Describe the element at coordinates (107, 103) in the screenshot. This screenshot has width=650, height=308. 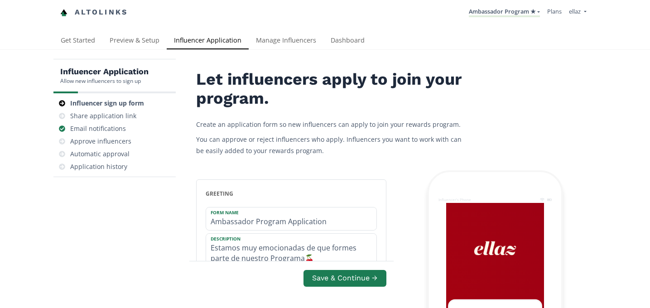
I see `div: Influencer sign up form` at that location.